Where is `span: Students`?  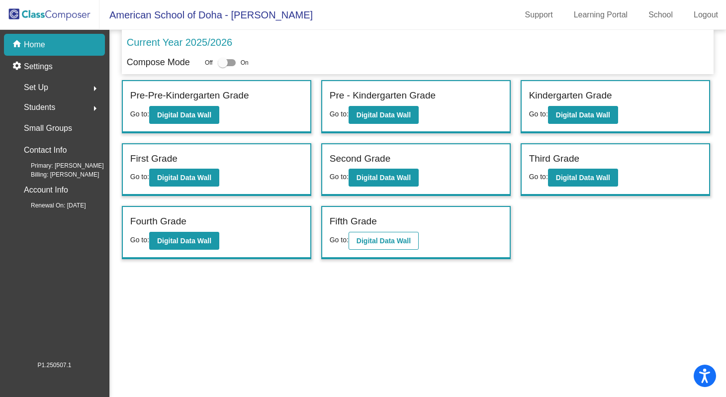 span: Students is located at coordinates (39, 107).